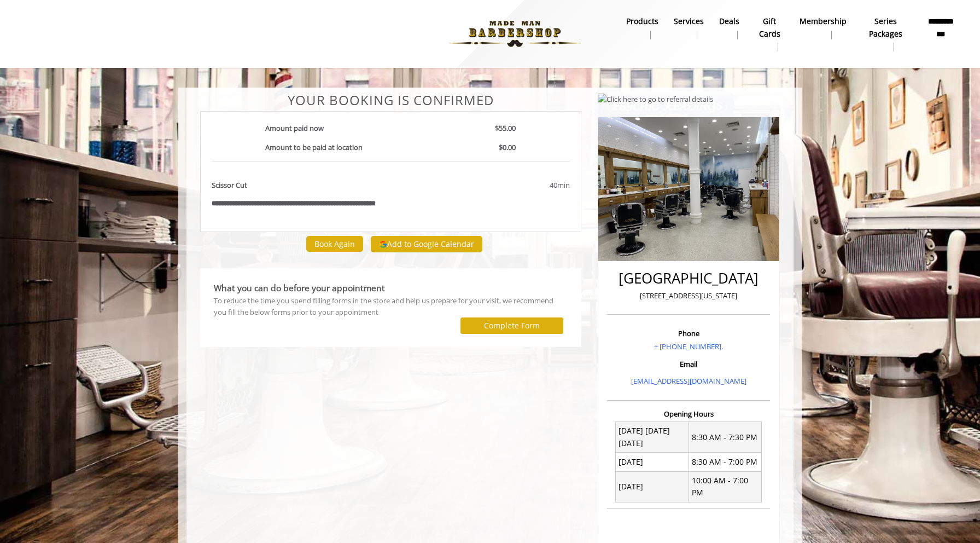 The height and width of the screenshot is (543, 980). I want to click on b: What you can do before your appointment, so click(299, 288).